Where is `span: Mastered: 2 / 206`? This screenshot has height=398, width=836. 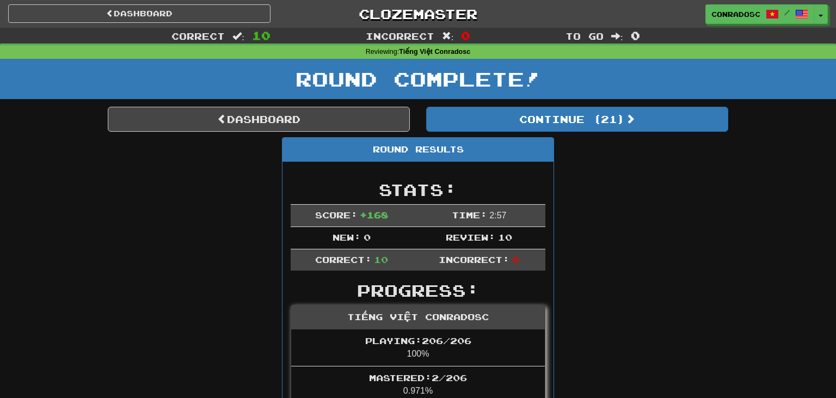
span: Mastered: 2 / 206 is located at coordinates (418, 377).